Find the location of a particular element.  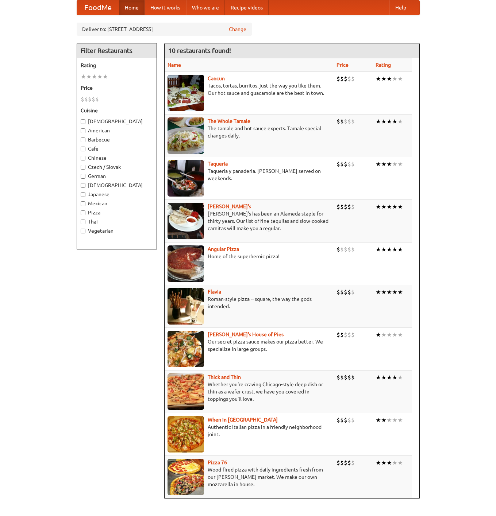

p: Authentic Italian pizza in a friendly neighborhood joint. is located at coordinates (249, 431).